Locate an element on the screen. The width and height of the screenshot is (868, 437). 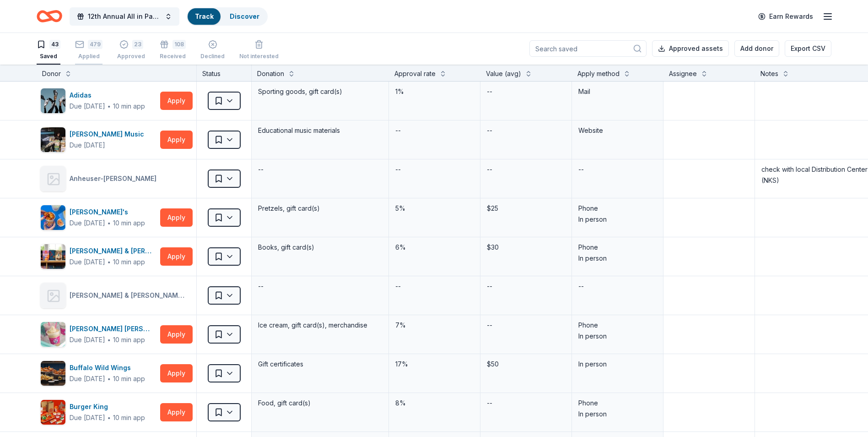
div: Food, gift card(s) is located at coordinates (320, 403).